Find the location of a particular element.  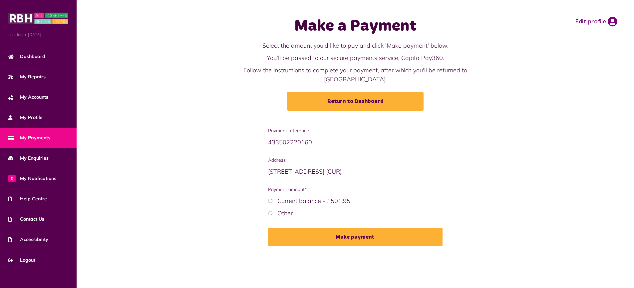

p: Select the amount you'd like to pay and click 'Make payment' below. is located at coordinates (355, 45).